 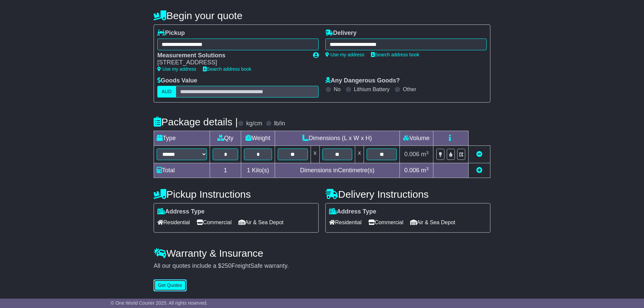 I want to click on a: Add new item, so click(x=480, y=170).